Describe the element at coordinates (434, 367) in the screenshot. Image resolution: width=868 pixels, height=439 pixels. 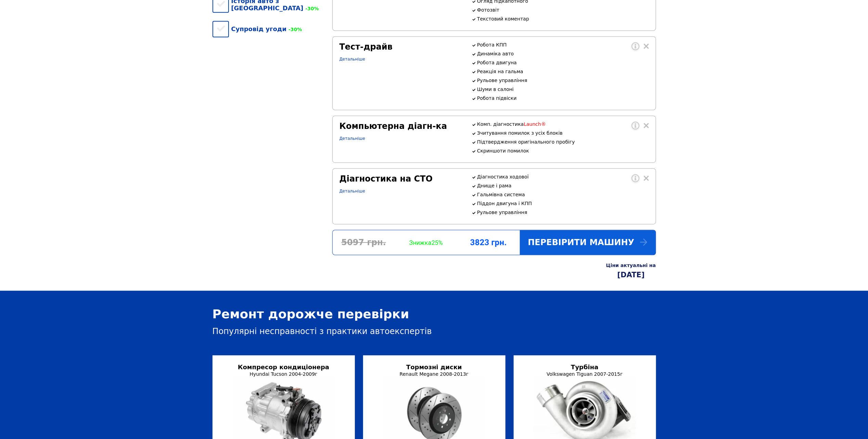
I see `div: Тормозні диски` at that location.